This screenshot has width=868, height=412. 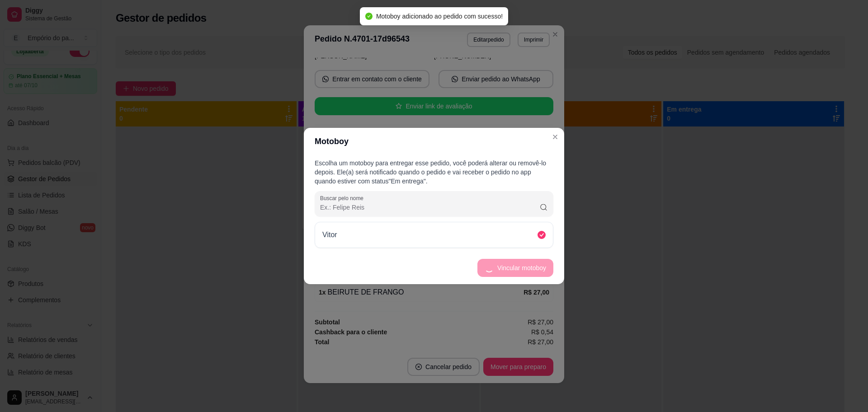 I want to click on span: check-circle, so click(x=369, y=16).